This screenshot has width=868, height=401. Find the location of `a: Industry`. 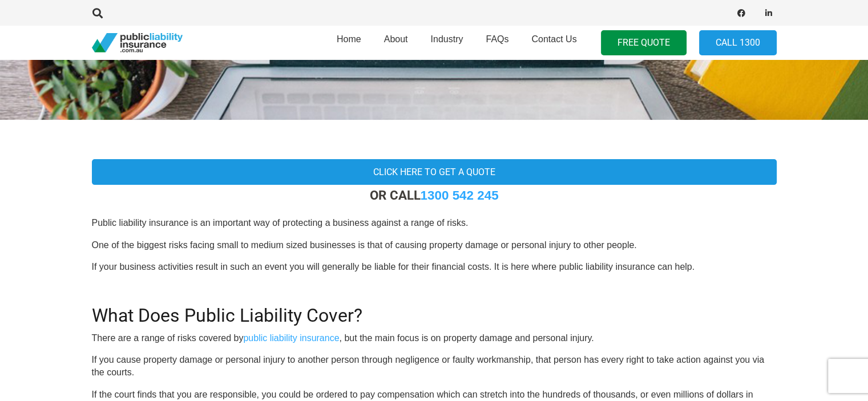

a: Industry is located at coordinates (446, 43).